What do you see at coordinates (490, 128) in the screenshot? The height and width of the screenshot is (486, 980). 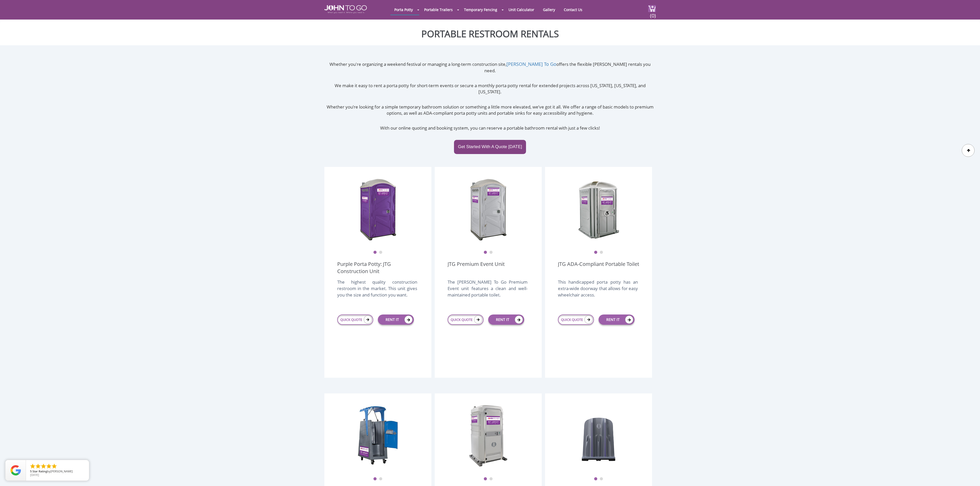 I see `p: With our online quoting and booking system, you can reserve a portable bathroom rental with just ...` at bounding box center [490, 128].